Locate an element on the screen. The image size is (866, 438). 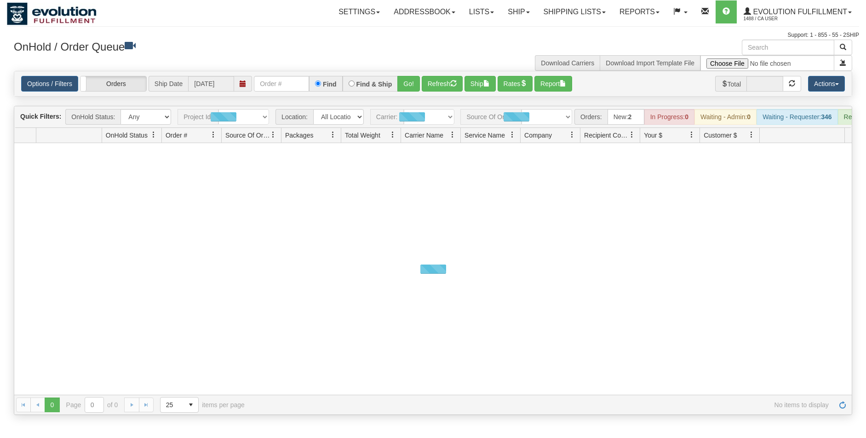
span: Ship Date is located at coordinates (168, 84).